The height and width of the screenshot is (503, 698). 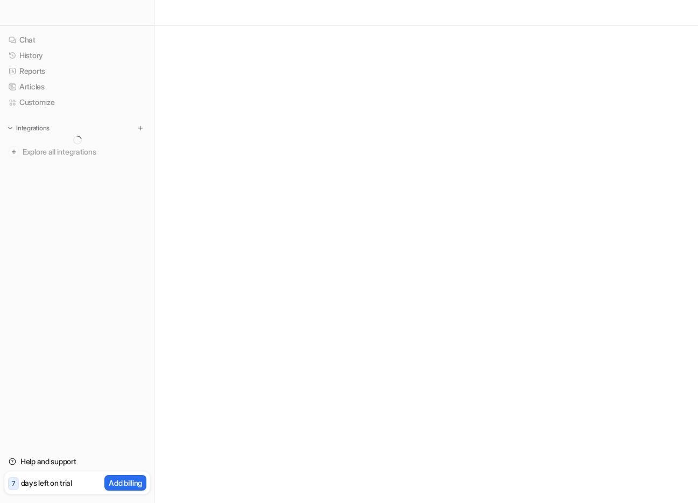 What do you see at coordinates (77, 461) in the screenshot?
I see `a: Help and support` at bounding box center [77, 461].